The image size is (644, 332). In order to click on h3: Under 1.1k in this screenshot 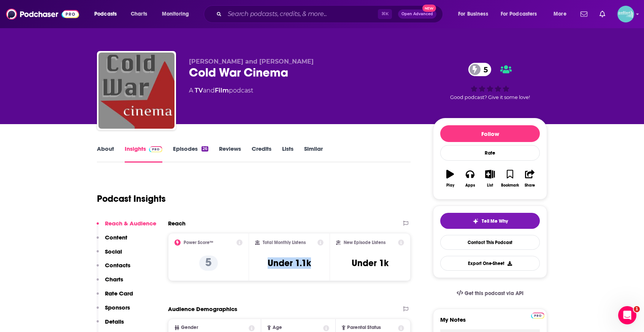, I will do `click(289, 263)`.